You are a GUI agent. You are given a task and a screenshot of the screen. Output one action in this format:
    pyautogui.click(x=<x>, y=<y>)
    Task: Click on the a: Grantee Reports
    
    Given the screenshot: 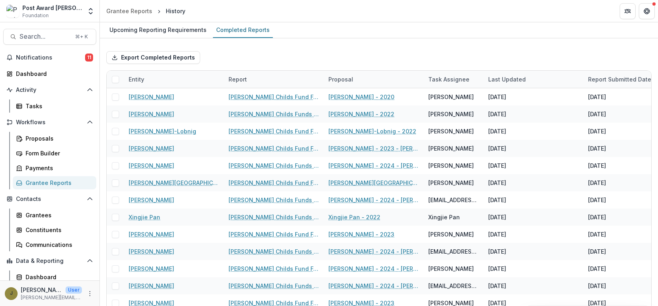 What is the action you would take?
    pyautogui.click(x=129, y=11)
    